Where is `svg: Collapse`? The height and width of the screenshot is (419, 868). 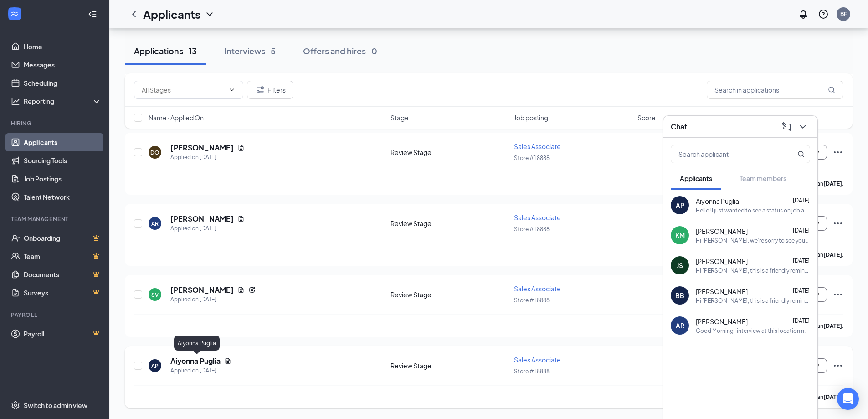
svg: Collapse is located at coordinates (92, 14).